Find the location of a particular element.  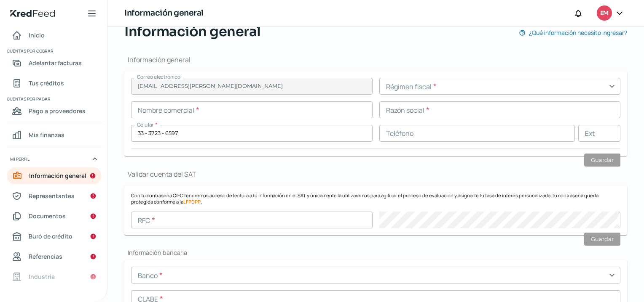

span: Mi perfil is located at coordinates (20, 159).